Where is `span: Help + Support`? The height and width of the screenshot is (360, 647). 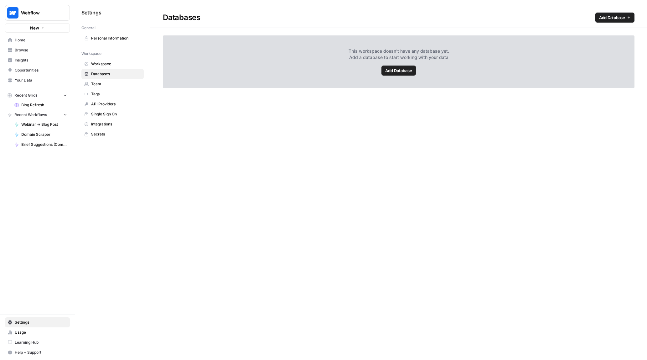
span: Help + Support is located at coordinates (41, 352).